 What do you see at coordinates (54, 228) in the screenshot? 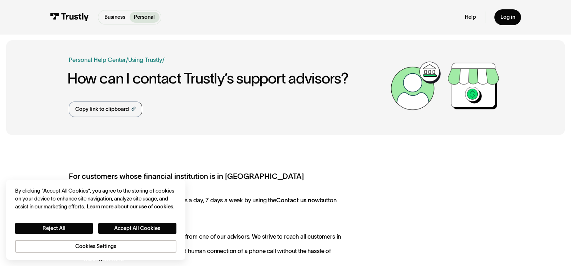
I see `button: Reject All` at bounding box center [54, 228].